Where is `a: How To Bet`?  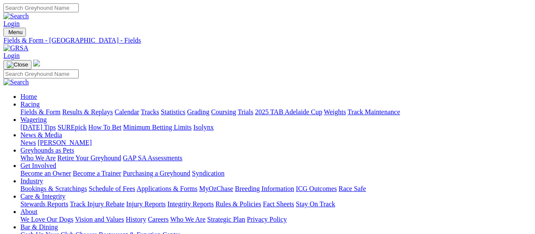 a: How To Bet is located at coordinates (105, 127).